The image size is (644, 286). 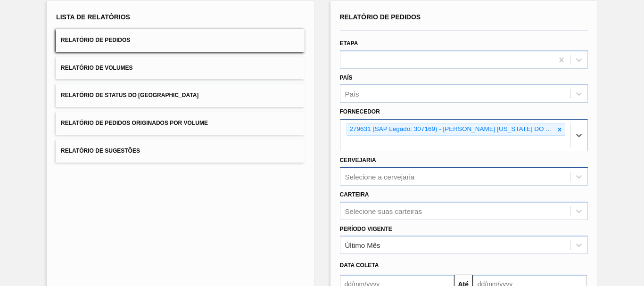 What do you see at coordinates (180, 40) in the screenshot?
I see `button: Relatório de Pedidos` at bounding box center [180, 40].